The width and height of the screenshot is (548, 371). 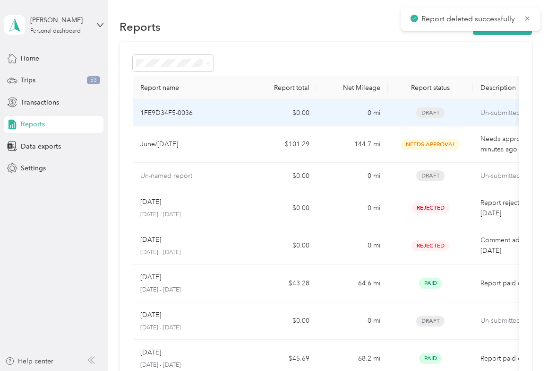 What do you see at coordinates (166, 176) in the screenshot?
I see `p: Un-named report` at bounding box center [166, 176].